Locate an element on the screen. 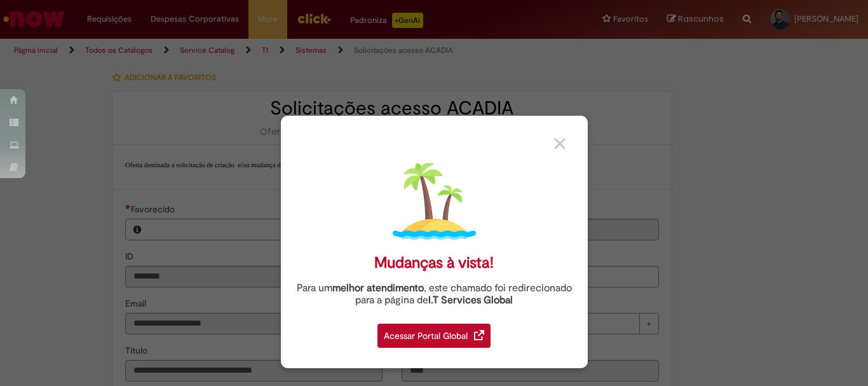 Image resolution: width=868 pixels, height=386 pixels. img: close_button_grey.png is located at coordinates (560, 144).